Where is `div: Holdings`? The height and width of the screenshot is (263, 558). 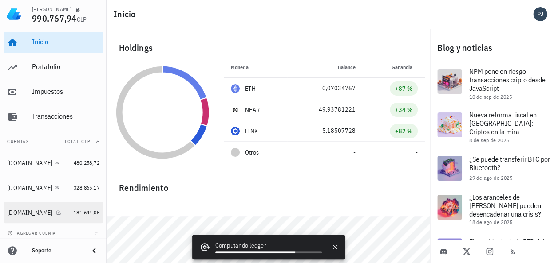 div: Holdings is located at coordinates (268, 48).